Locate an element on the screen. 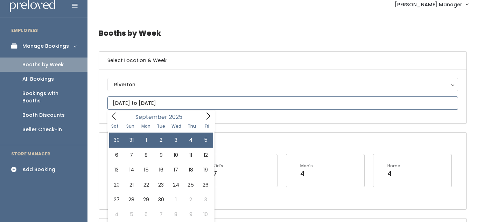 This screenshot has width=478, height=222. span: August 30, 2025 is located at coordinates (117, 140).